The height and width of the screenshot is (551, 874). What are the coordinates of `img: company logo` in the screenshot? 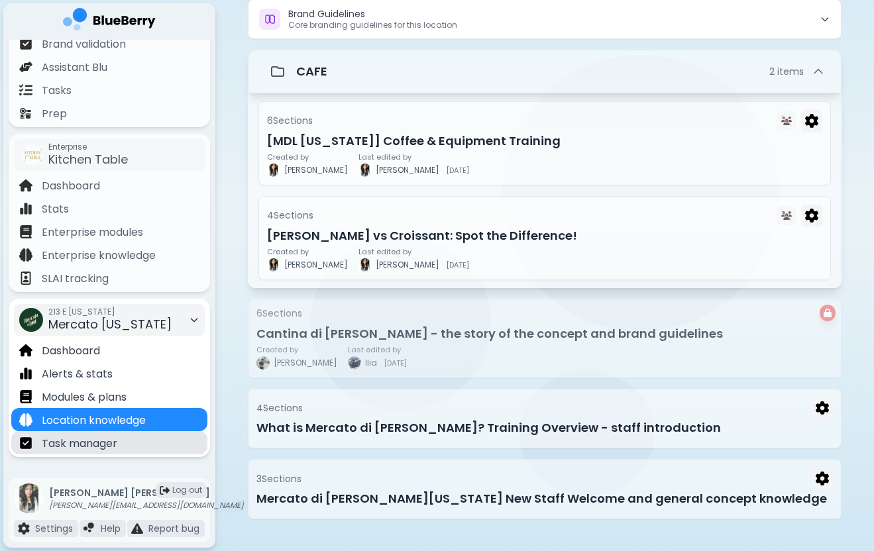 It's located at (109, 21).